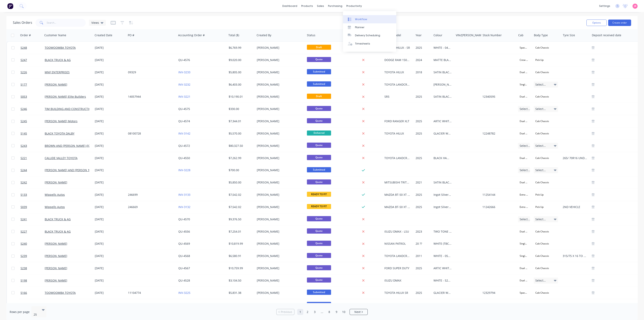  I want to click on a: 5244, so click(33, 170).